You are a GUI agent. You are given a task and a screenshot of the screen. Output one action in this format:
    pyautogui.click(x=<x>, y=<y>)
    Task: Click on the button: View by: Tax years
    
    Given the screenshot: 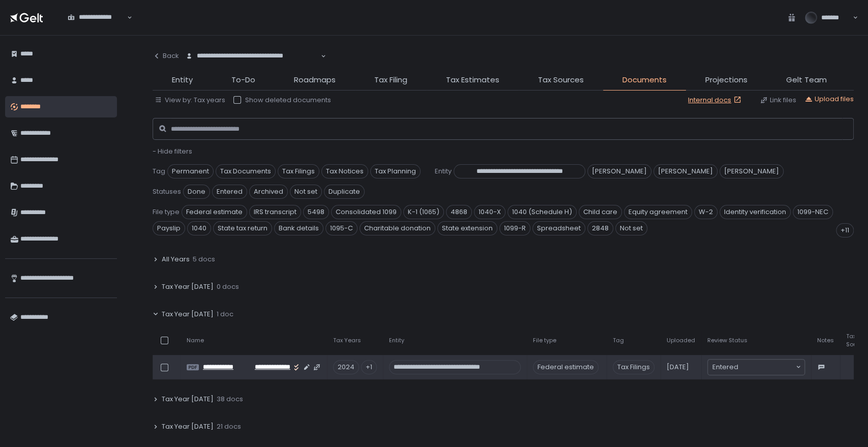 What is the action you would take?
    pyautogui.click(x=190, y=100)
    